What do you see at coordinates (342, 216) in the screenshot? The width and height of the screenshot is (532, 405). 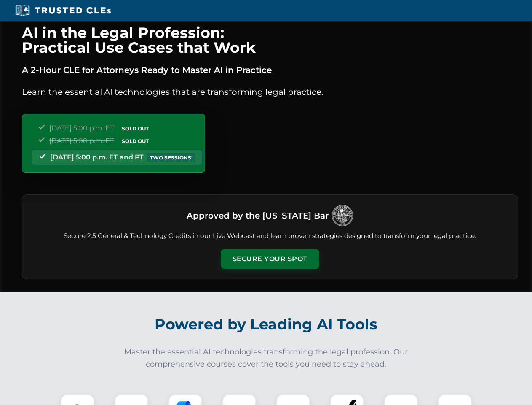 I see `img: Logo` at bounding box center [342, 216].